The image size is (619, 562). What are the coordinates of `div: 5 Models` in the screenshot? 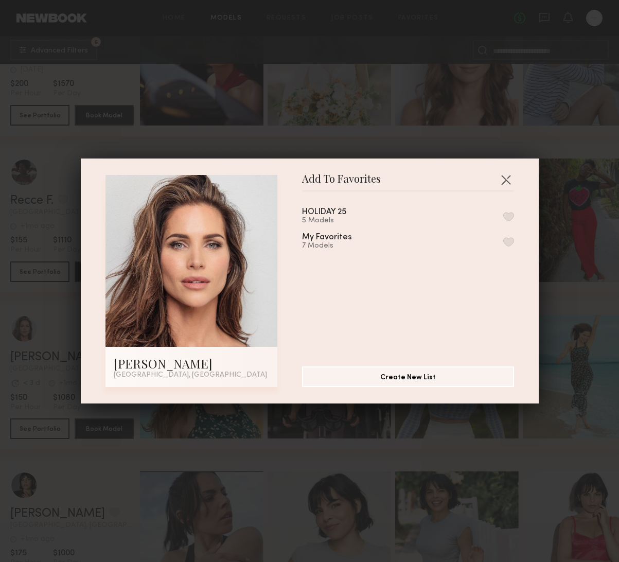 It's located at (336, 221).